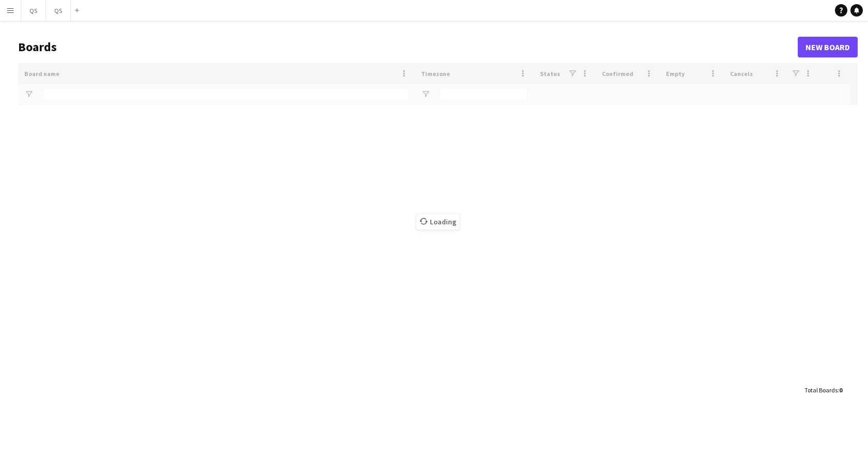 Image resolution: width=868 pixels, height=473 pixels. Describe the element at coordinates (841, 390) in the screenshot. I see `span: 0` at that location.